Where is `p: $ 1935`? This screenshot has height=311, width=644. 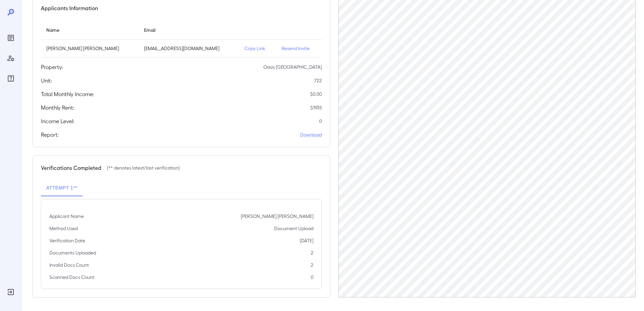 p: $ 1935 is located at coordinates (316, 108).